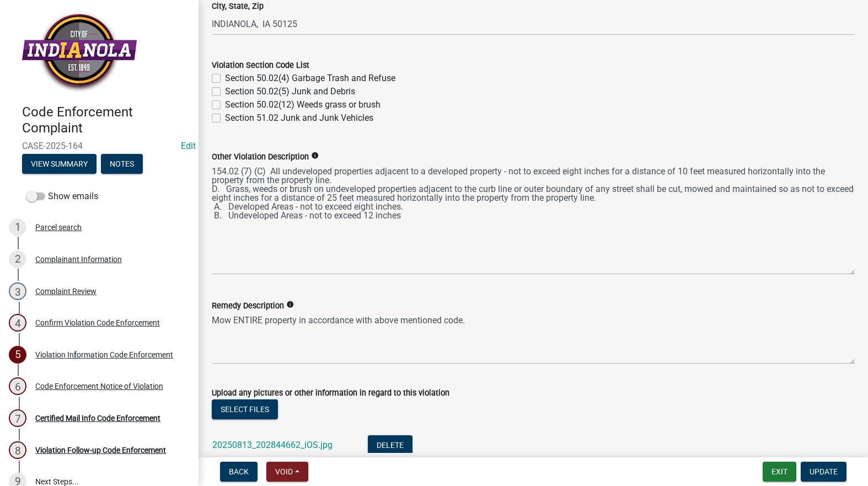  I want to click on button: Back, so click(239, 472).